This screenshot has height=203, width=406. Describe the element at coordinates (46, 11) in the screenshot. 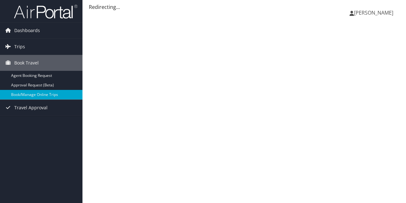

I see `img: airportal-logo.png` at that location.